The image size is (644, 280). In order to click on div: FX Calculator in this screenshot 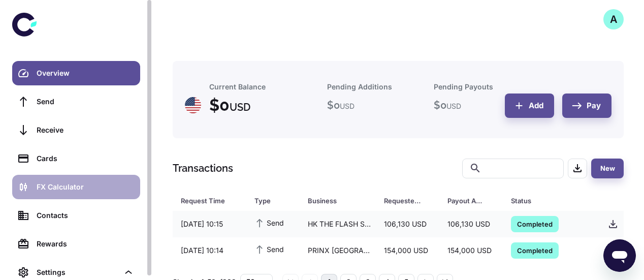, I will do `click(85, 187)`.